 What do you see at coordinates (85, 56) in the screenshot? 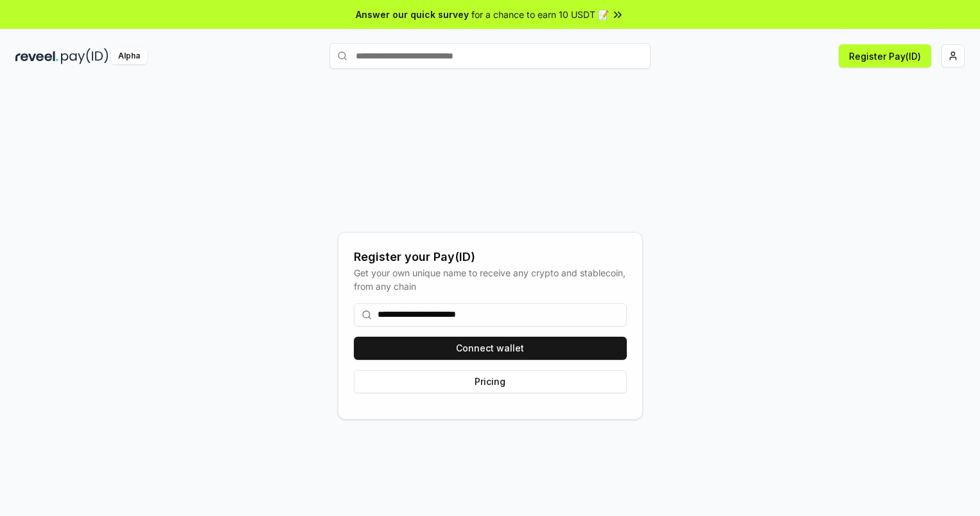
I see `img: pay_id` at bounding box center [85, 56].